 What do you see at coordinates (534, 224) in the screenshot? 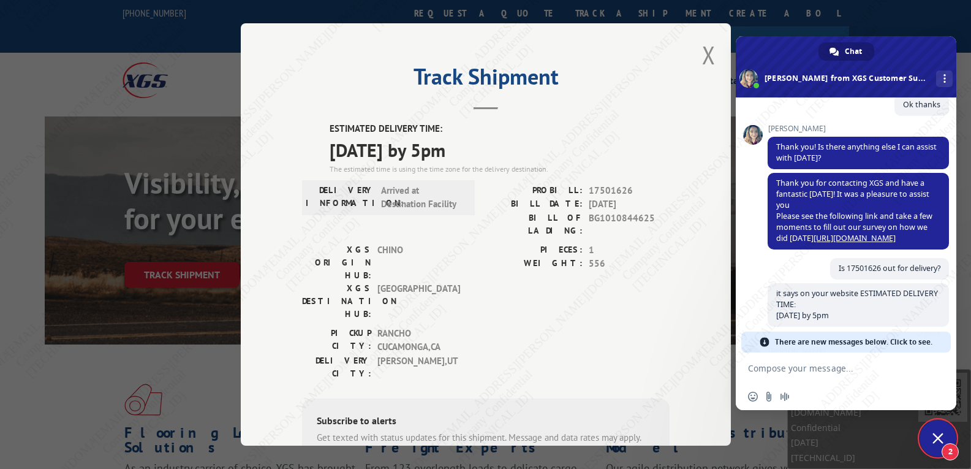
I see `label: BILL OF LADING:` at bounding box center [534, 224].